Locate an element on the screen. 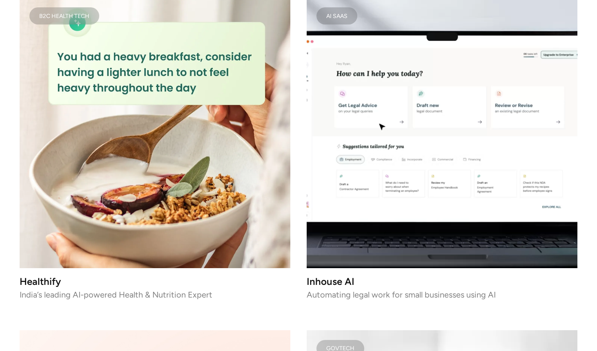 The height and width of the screenshot is (351, 597). div: AI SAAS is located at coordinates (337, 16).